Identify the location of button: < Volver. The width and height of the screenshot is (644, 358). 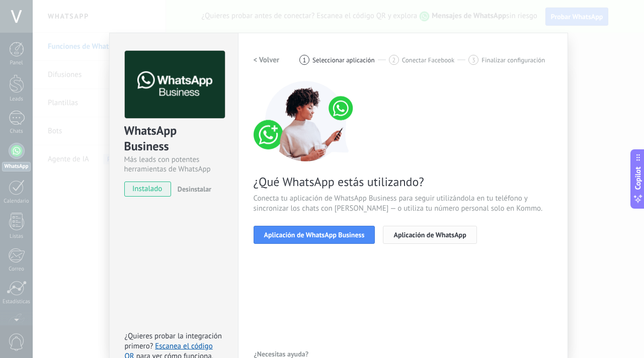
(267, 60).